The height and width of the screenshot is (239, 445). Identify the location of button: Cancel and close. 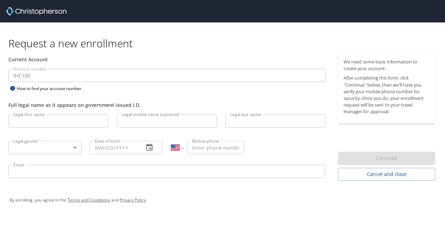
(386, 174).